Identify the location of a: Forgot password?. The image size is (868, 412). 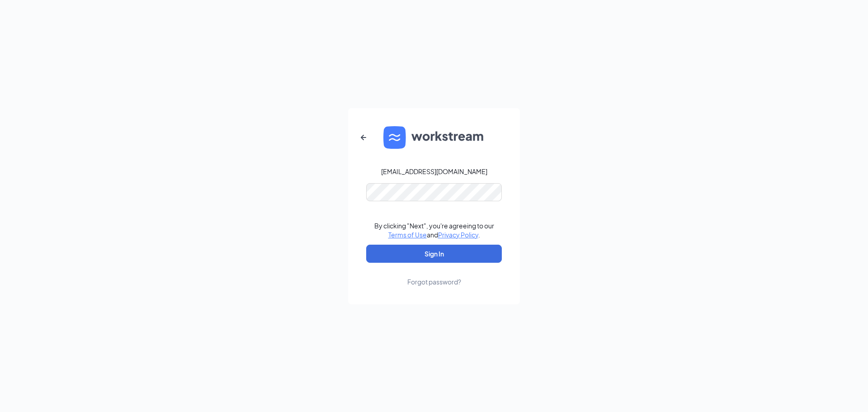
(434, 275).